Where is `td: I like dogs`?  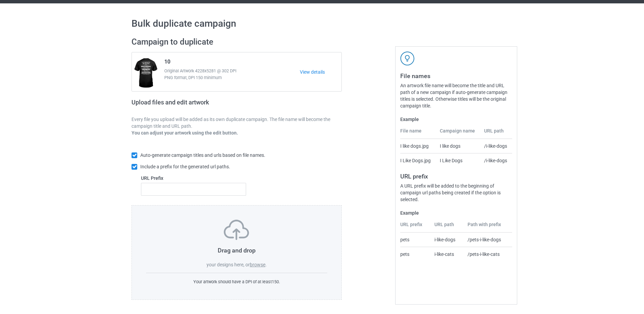 td: I like dogs is located at coordinates (459, 146).